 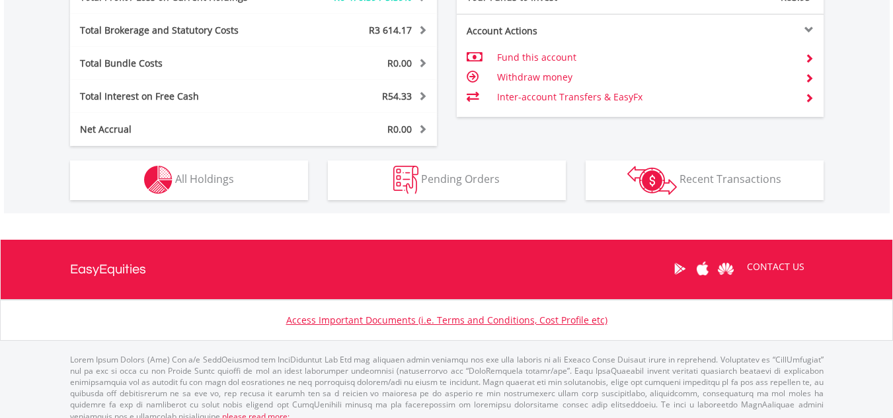 I want to click on span: Pending Orders, so click(x=460, y=179).